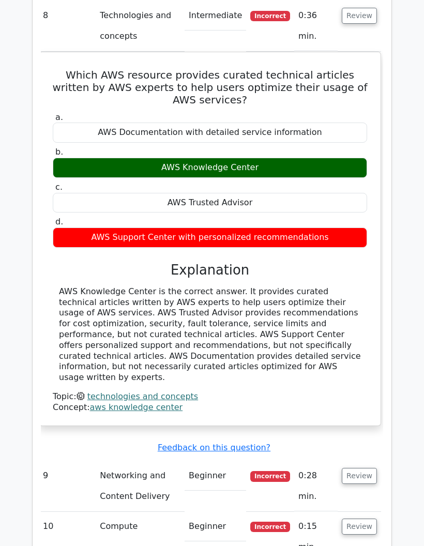 The height and width of the screenshot is (546, 424). Describe the element at coordinates (316, 487) in the screenshot. I see `td: 0:28 min.` at that location.